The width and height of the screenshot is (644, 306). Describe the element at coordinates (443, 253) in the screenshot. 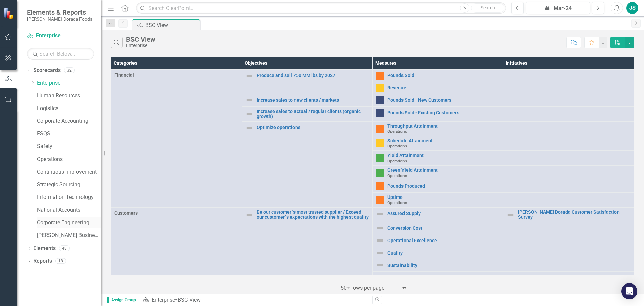

I see `a: Quality` at that location.